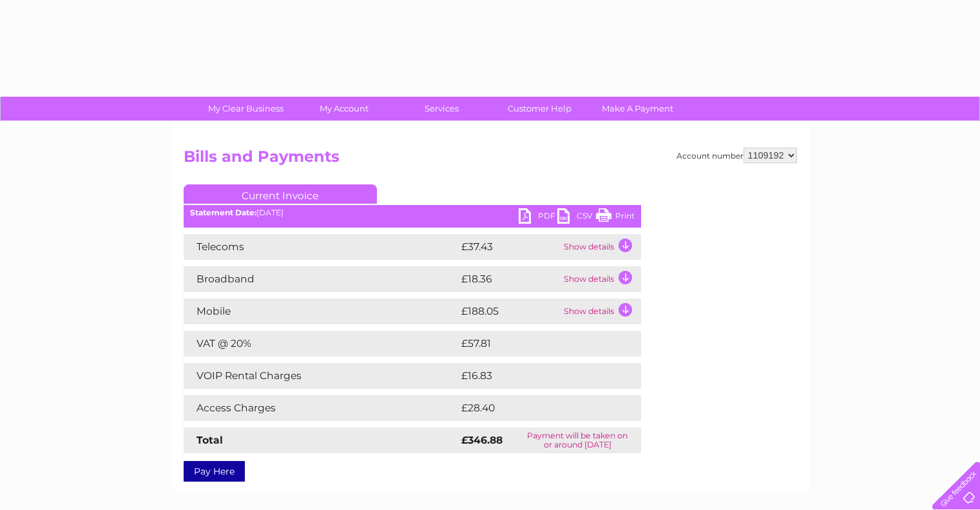 This screenshot has width=980, height=510. I want to click on a: My Account, so click(344, 109).